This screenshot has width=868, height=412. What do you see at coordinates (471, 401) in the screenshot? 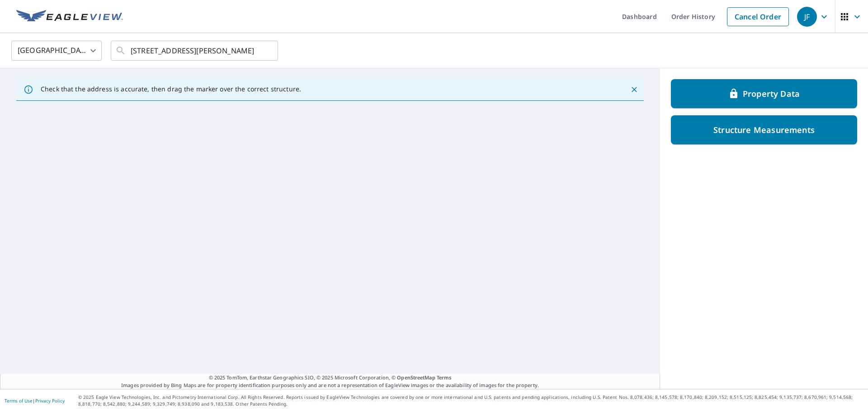
I see `p: © 2025 Eagle View Technologies, Inc. and Pictometry International Corp. All Rights Reserved. Repo...` at bounding box center [471, 401].